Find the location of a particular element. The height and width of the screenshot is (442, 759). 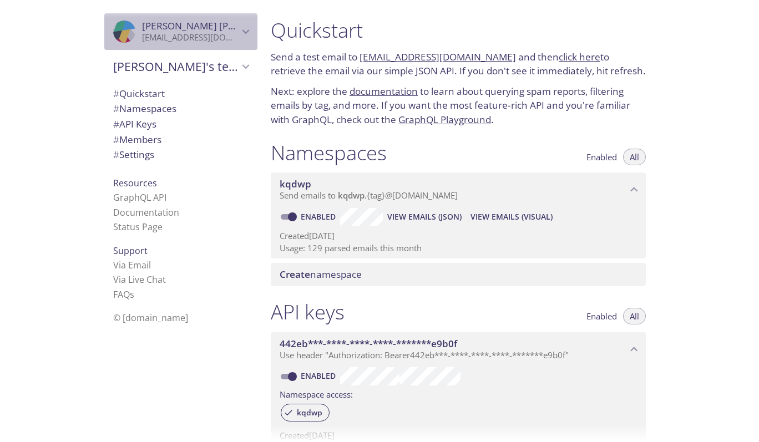

div: Team Settings is located at coordinates (181, 155).